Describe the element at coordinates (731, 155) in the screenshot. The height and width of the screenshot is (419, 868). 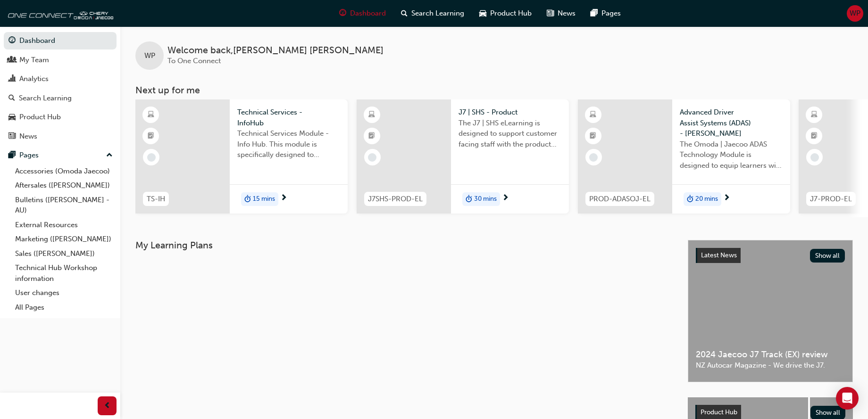
I see `span: The Omoda | Jaecoo ADAS Technology Module is designed to equip learners with essential knowledge ...` at that location.